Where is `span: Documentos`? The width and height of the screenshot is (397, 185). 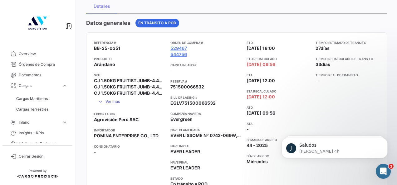
span: Documentos is located at coordinates (43, 75).